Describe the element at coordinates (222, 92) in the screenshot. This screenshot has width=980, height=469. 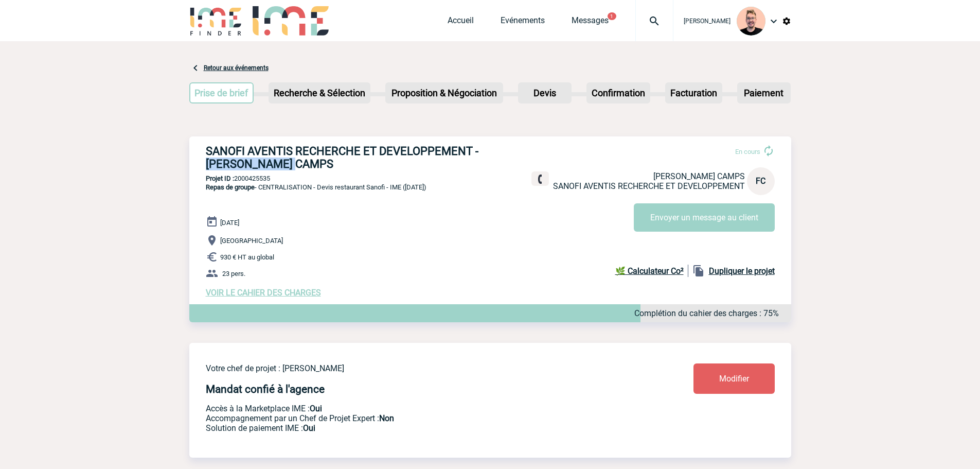
I see `p: Prise de brief` at that location.